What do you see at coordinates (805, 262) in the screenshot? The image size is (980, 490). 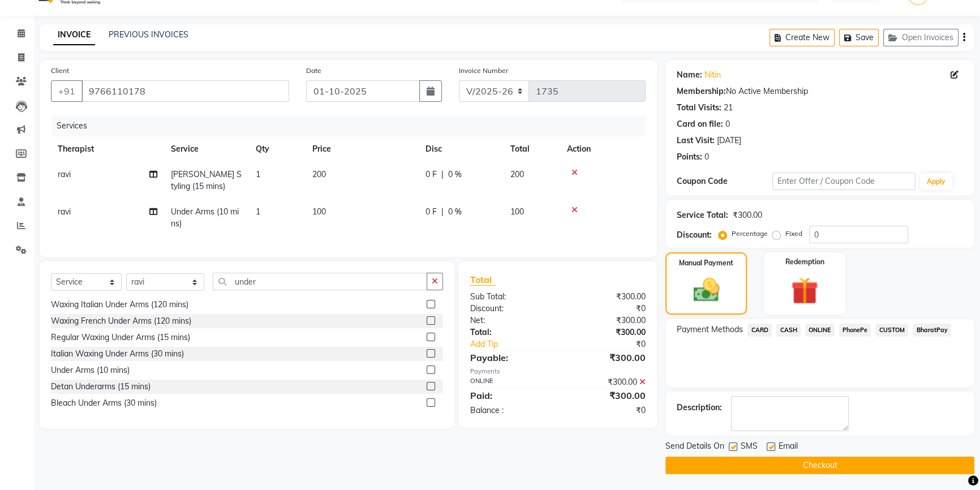 I see `label: Redemption` at bounding box center [805, 262].